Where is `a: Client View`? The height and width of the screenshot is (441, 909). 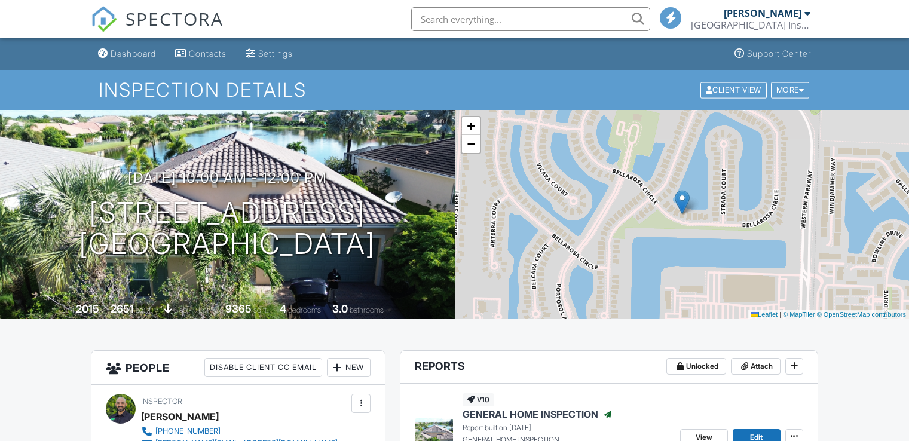
a: Client View is located at coordinates (734, 89).